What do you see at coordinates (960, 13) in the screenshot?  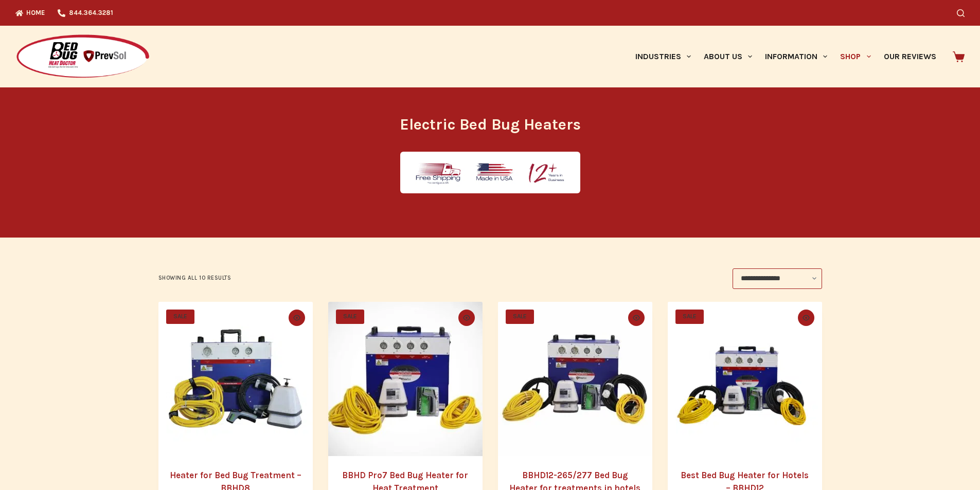 I see `button: Search` at bounding box center [960, 13].